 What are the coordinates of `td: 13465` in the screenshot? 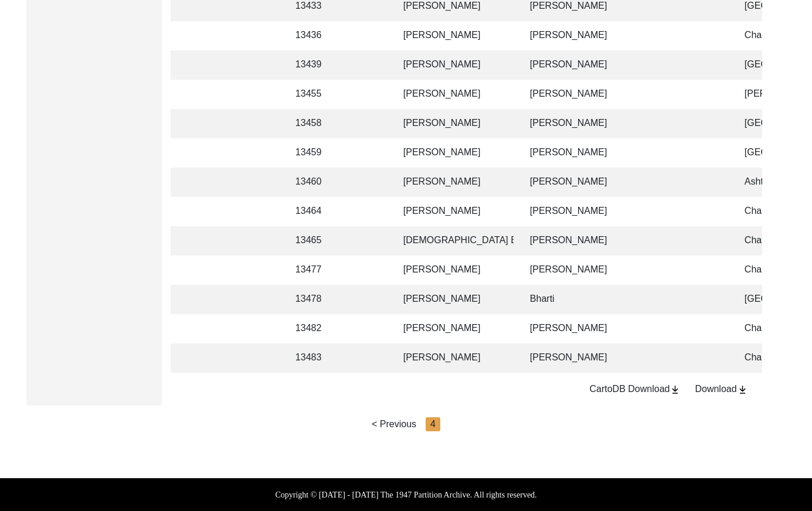 It's located at (315, 241).